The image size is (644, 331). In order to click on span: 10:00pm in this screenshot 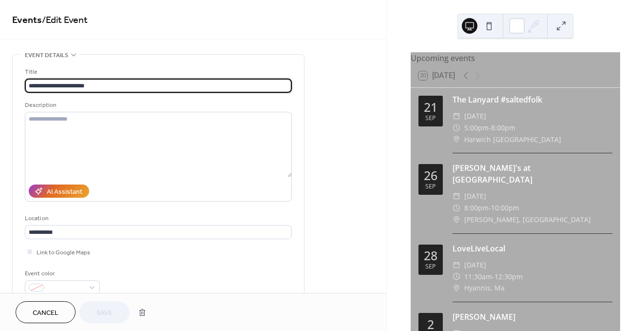, I will do `click(505, 208)`.